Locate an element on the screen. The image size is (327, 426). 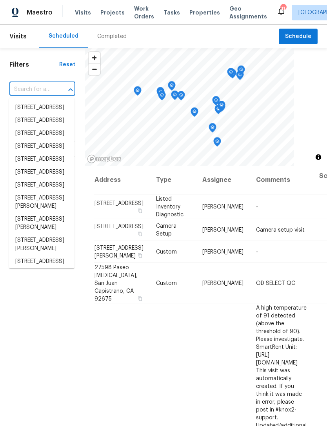
span: Camera Setup is located at coordinates (166, 230).